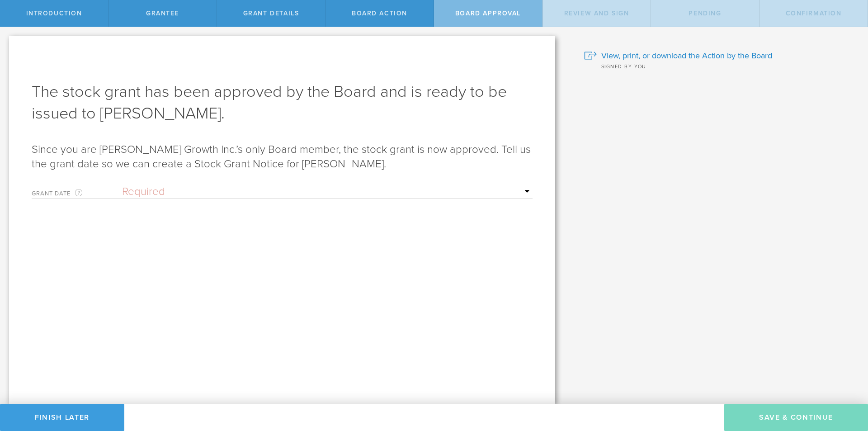  I want to click on span: View, print, or download the Action by the Board, so click(687, 56).